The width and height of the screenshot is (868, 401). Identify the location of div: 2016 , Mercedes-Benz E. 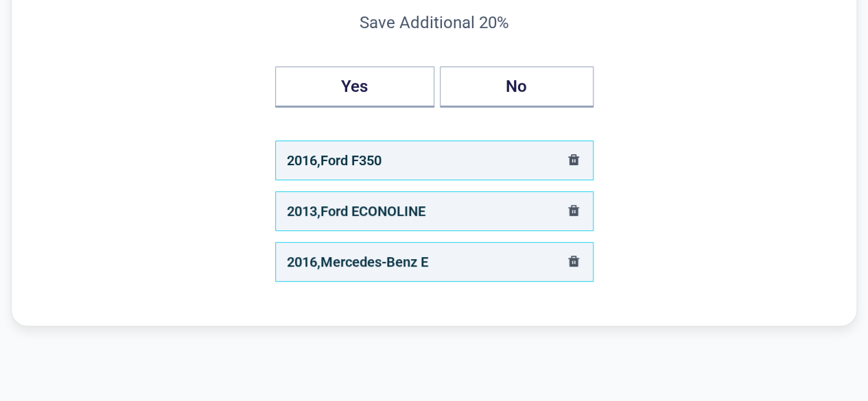
(358, 262).